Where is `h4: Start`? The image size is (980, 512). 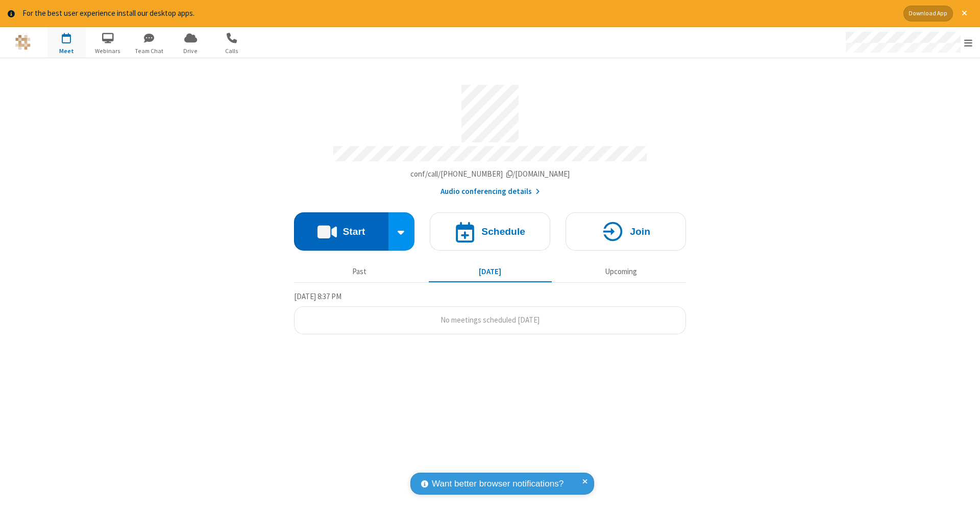 h4: Start is located at coordinates (353, 231).